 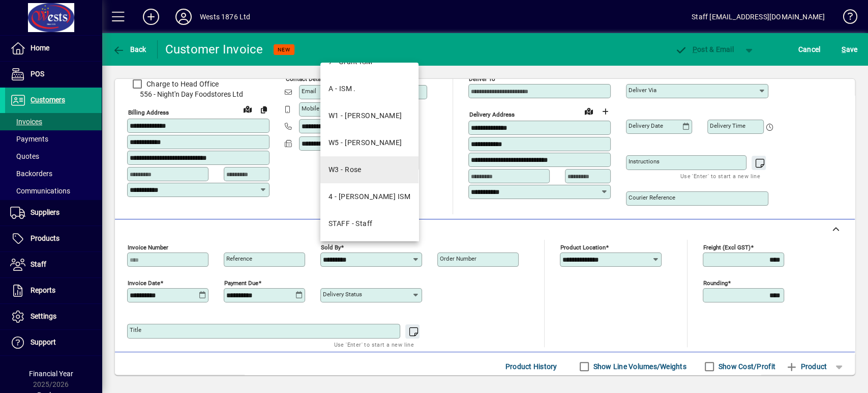 I want to click on span: POS, so click(x=37, y=74).